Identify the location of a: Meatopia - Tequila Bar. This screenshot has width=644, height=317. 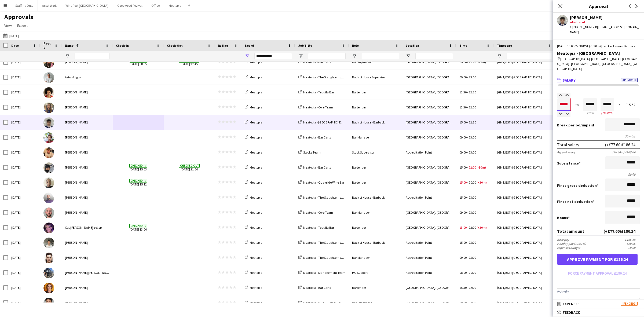
(316, 92).